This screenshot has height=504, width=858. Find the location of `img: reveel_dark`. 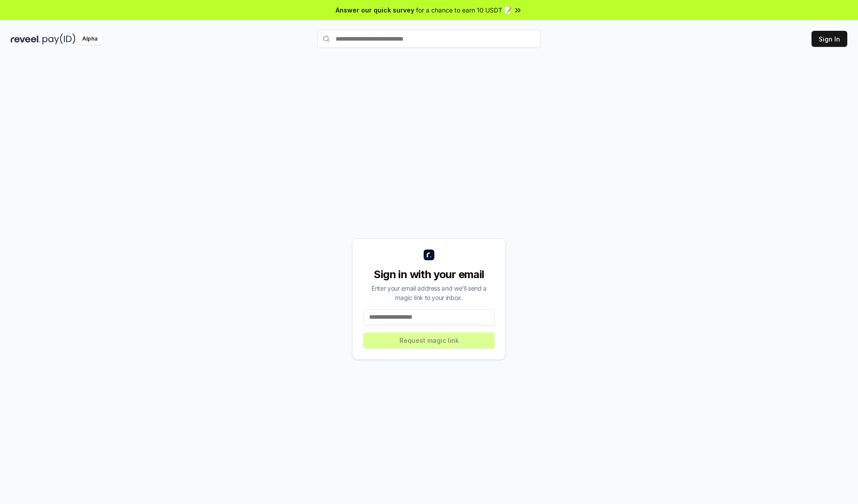

img: reveel_dark is located at coordinates (25, 38).